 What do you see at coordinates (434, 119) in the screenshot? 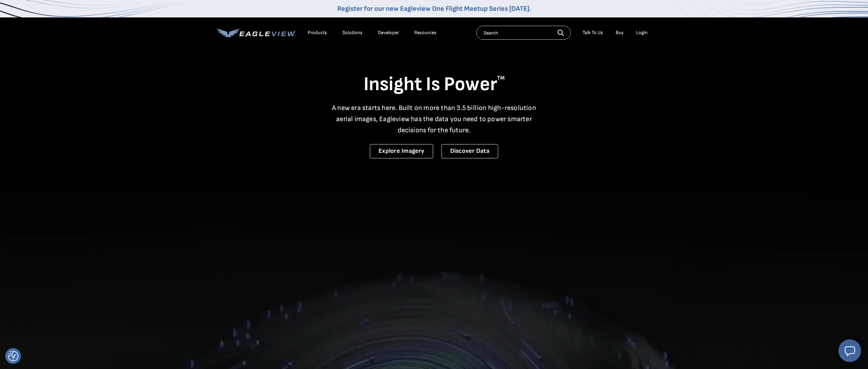
I see `p: A new era starts here. Built on more than 3.5 billion high-resolution aerial images, Eagleview ha...` at bounding box center [434, 119].